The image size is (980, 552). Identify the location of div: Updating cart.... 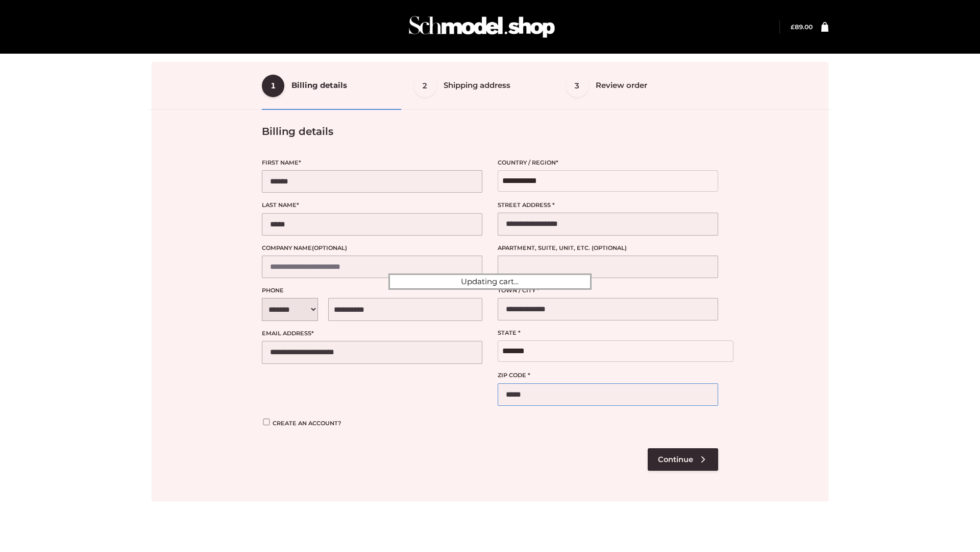
(490, 282).